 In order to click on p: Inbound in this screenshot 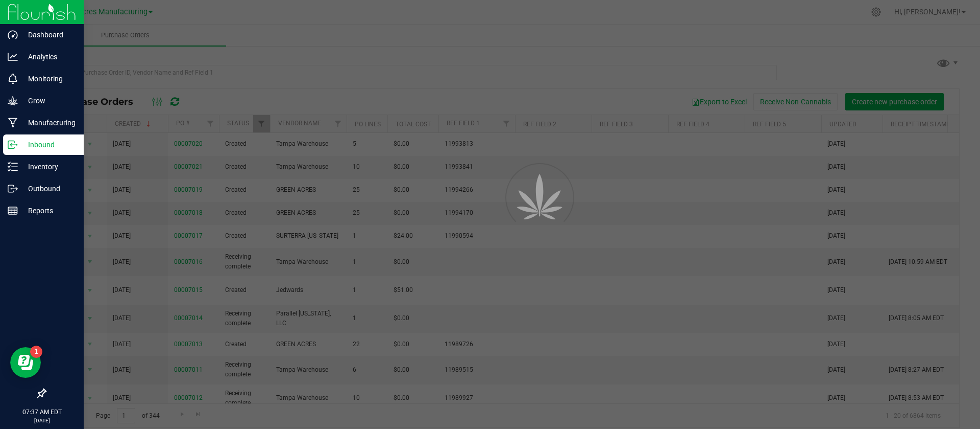, I will do `click(49, 145)`.